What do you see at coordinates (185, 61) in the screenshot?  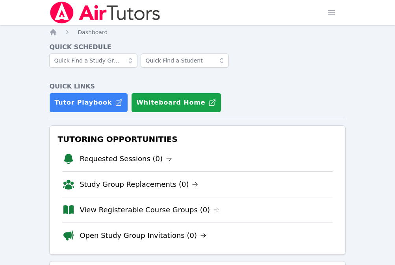 I see `input: Quick Find a Student` at bounding box center [185, 61].